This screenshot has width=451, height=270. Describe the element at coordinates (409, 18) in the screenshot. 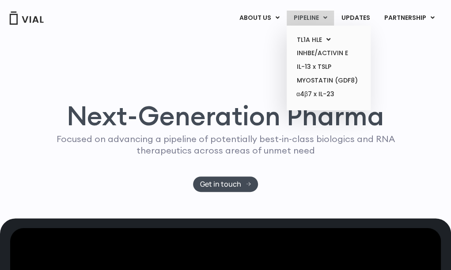

I see `a: PARTNERSHIPMenu Toggle` at that location.